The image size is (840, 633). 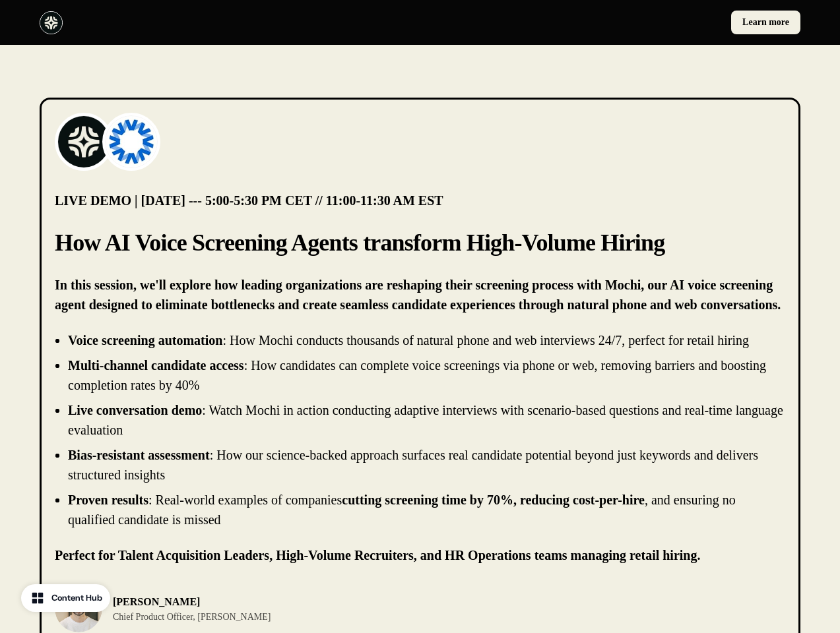 I want to click on strong: cutting screening time by 70%, reducing cost-per-hire, so click(x=493, y=500).